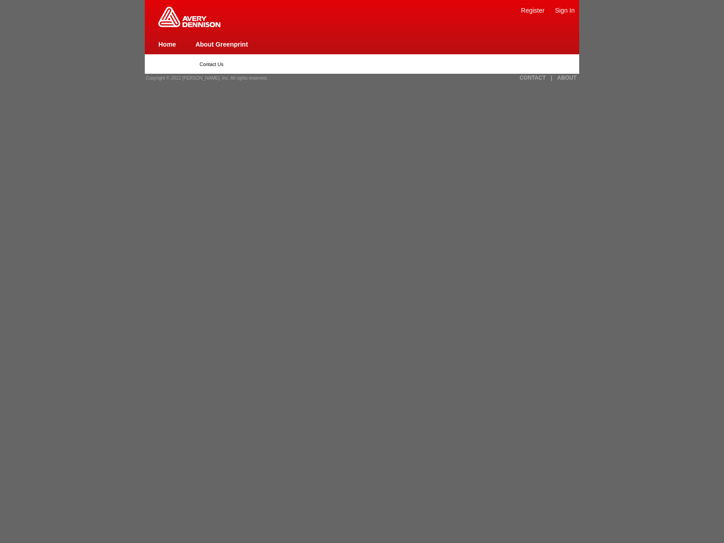  I want to click on a: About Greenprint, so click(222, 44).